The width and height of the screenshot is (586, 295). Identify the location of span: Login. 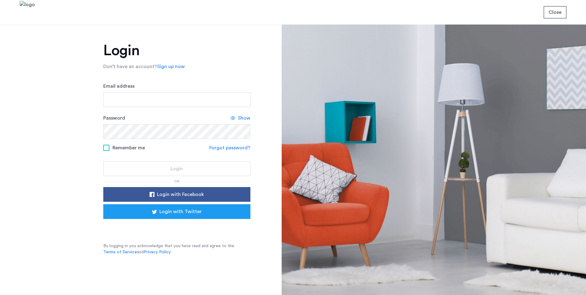
(176, 168).